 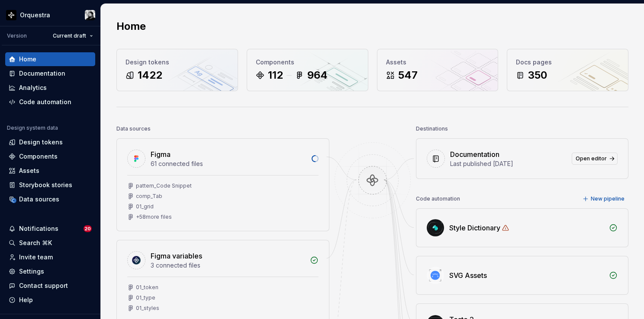 I want to click on a: Assets, so click(x=50, y=171).